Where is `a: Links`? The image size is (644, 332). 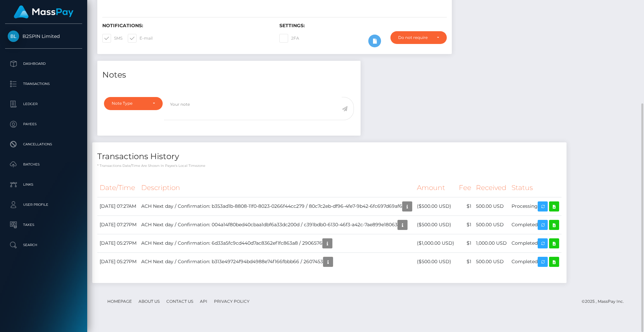
a: Links is located at coordinates (44, 184).